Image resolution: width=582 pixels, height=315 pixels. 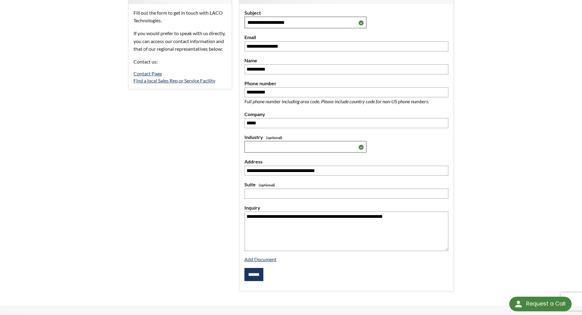 What do you see at coordinates (180, 17) in the screenshot?
I see `p: Fill out the form to get in touch with LACO Technologies.` at bounding box center [180, 17].